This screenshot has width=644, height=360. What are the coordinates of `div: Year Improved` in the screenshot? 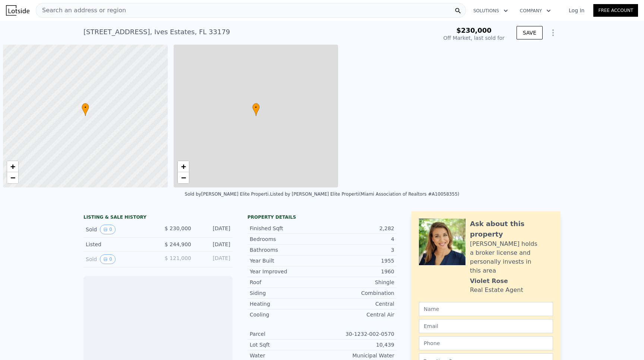 It's located at (286, 272).